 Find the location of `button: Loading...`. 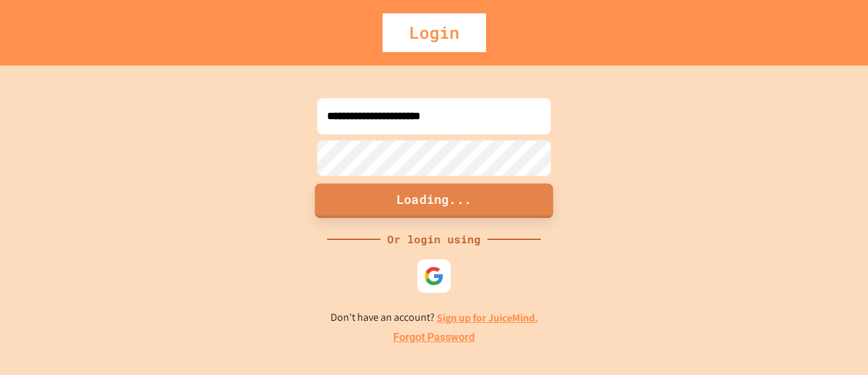

button: Loading... is located at coordinates (434, 201).